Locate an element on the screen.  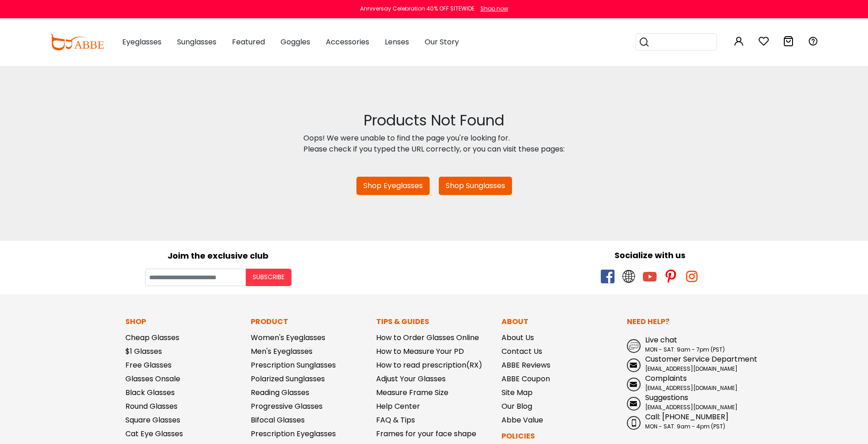
a: ABBE Coupon is located at coordinates (526, 379).